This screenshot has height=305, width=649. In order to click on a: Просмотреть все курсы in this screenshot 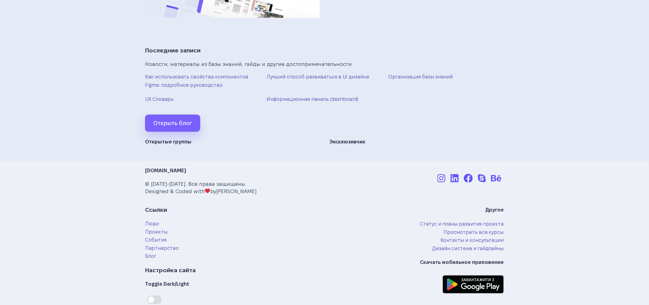, I will do `click(473, 232)`.